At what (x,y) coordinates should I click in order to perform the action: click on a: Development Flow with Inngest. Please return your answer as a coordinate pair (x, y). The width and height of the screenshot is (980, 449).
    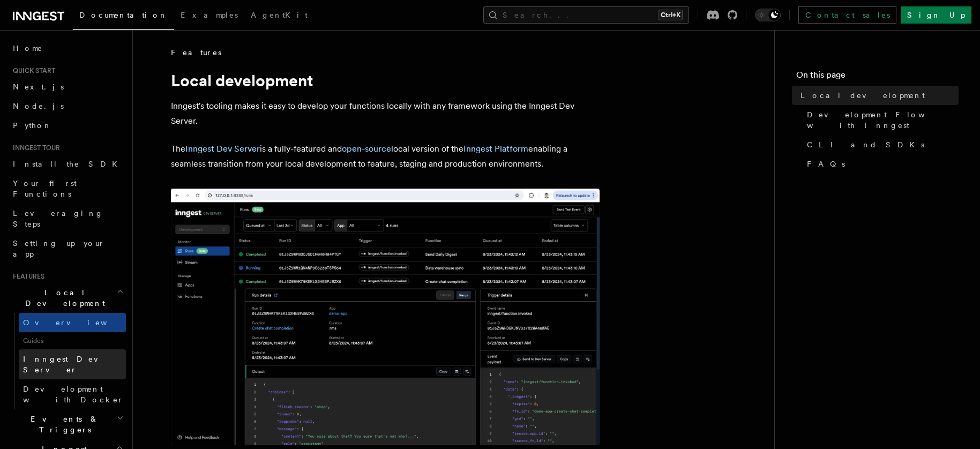
    Looking at the image, I should click on (880, 120).